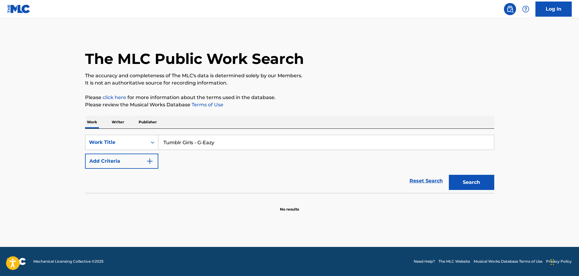 The height and width of the screenshot is (276, 579). What do you see at coordinates (290, 76) in the screenshot?
I see `p: The accuracy and completeness of The MLC's data is determined solely by our Members.` at bounding box center [290, 76].